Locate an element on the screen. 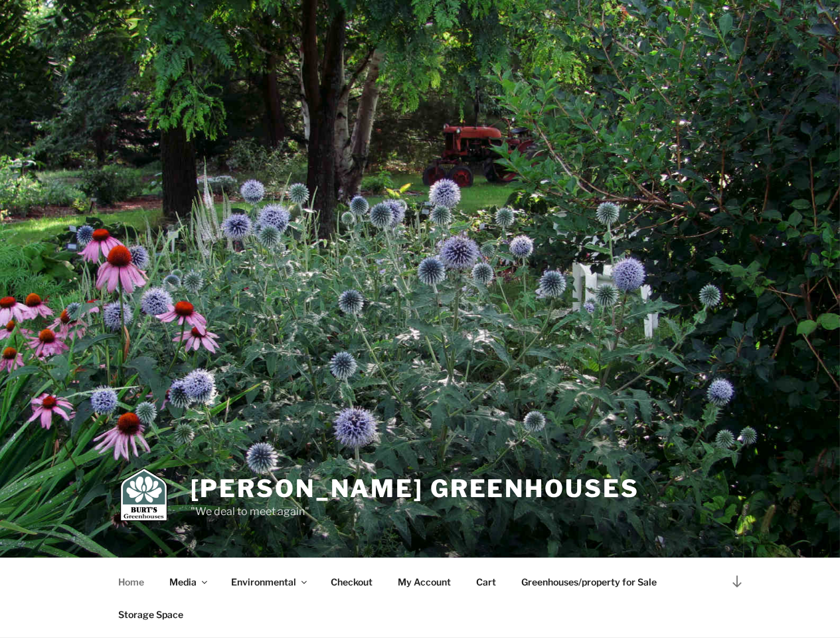 This screenshot has height=638, width=840. a: Home is located at coordinates (132, 582).